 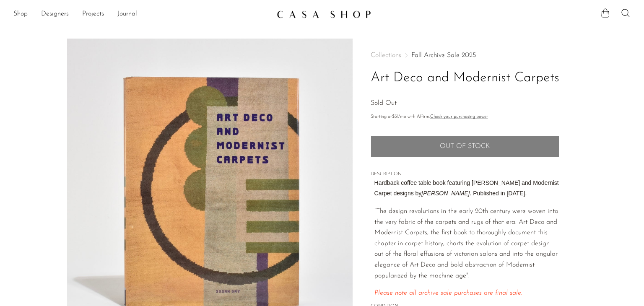 I want to click on h1: Art Deco and Modernist Carpets, so click(x=465, y=78).